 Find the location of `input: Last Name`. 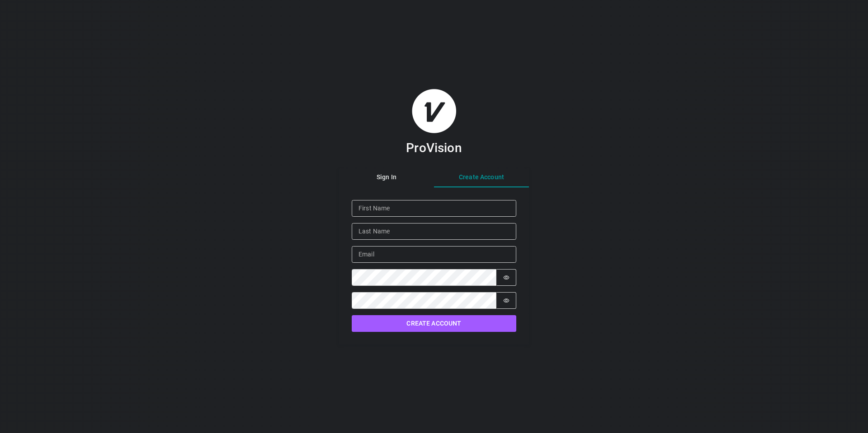

input: Last Name is located at coordinates (434, 231).